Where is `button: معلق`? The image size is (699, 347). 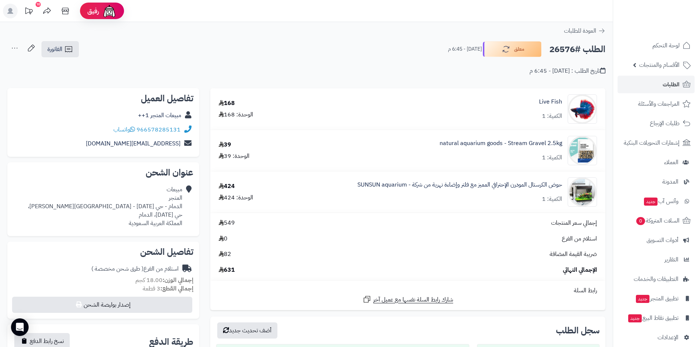
button: معلق is located at coordinates (512, 49).